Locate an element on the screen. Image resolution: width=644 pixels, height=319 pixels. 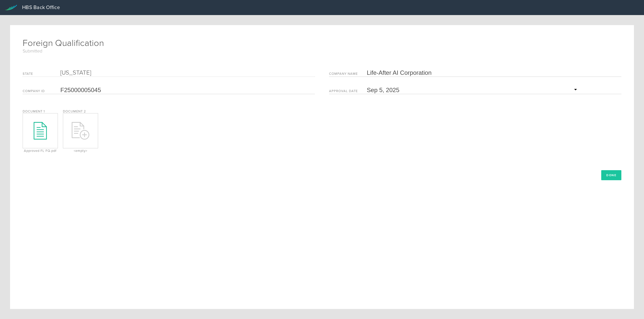
label: Company Name is located at coordinates (348, 74).